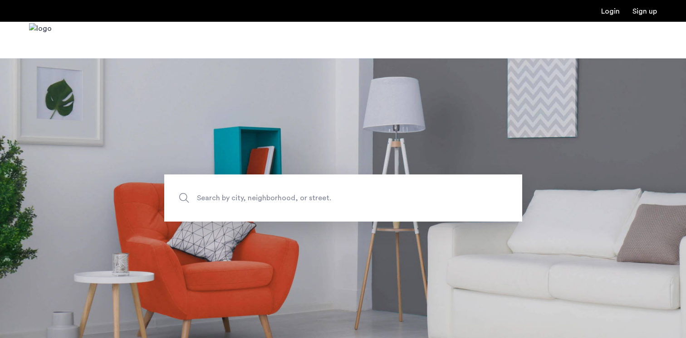 The image size is (686, 338). Describe the element at coordinates (343, 198) in the screenshot. I see `input: Apartment Search` at that location.